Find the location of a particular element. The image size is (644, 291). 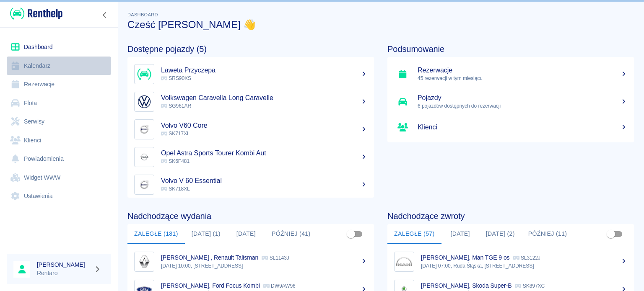

a: Widget WWW is located at coordinates (59, 178).